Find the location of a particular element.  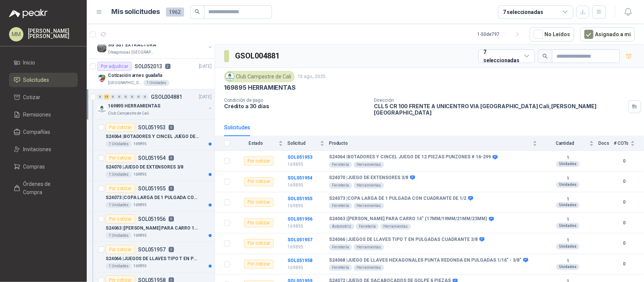

a: SOL051953 is located at coordinates (300, 157).